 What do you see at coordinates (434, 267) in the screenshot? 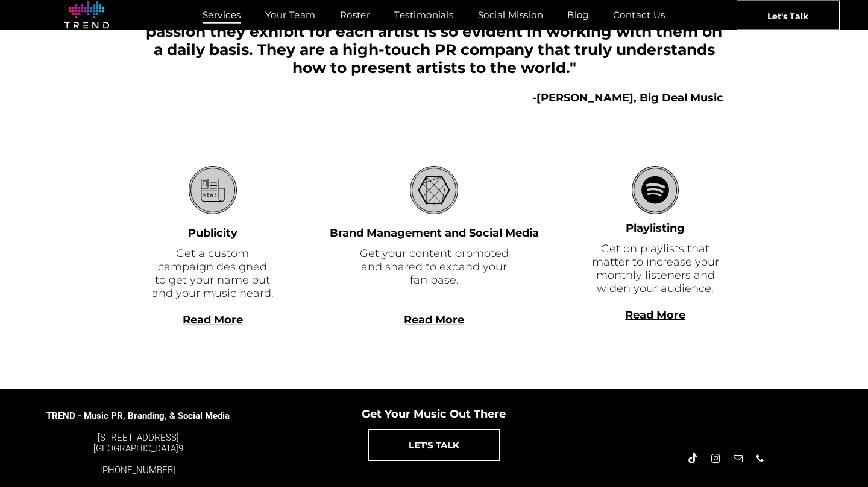
I see `font: Get your content promoted and shared to expand your fan base.` at bounding box center [434, 267].